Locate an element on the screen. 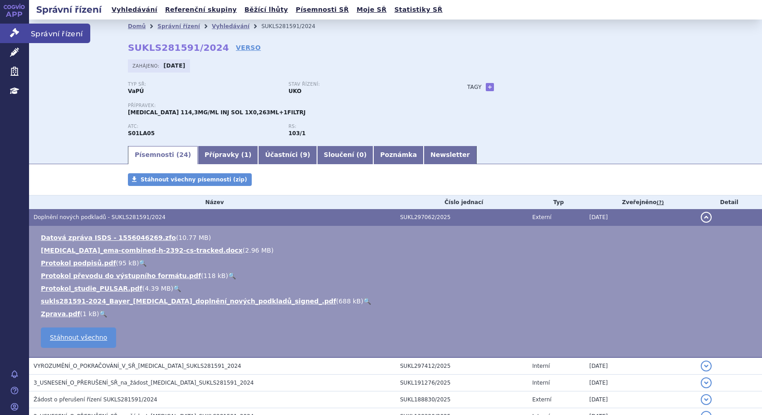 Image resolution: width=762 pixels, height=415 pixels. a: Moje SŘ is located at coordinates (372, 10).